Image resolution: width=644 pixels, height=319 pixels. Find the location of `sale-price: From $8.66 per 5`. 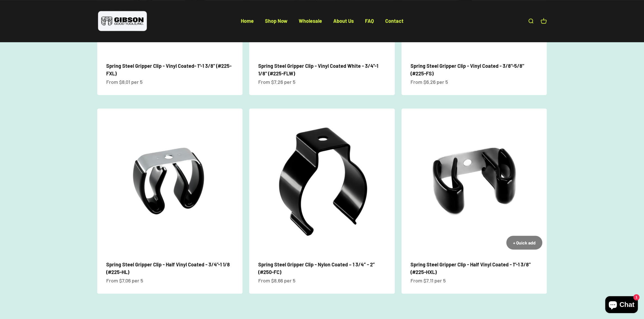

sale-price: From $8.66 per 5 is located at coordinates (277, 280).